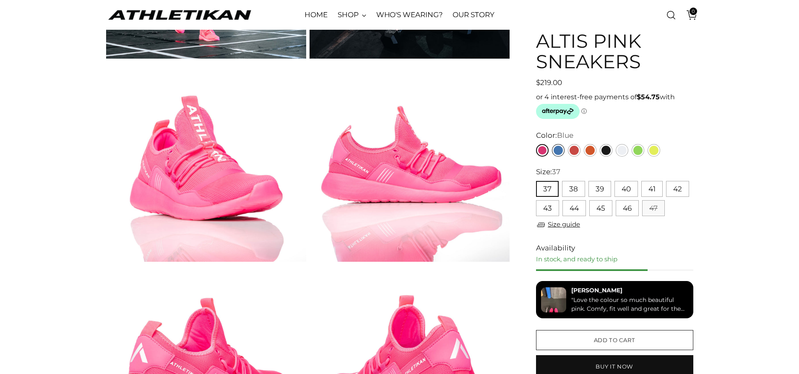 The image size is (799, 374). What do you see at coordinates (573, 189) in the screenshot?
I see `button: 38` at bounding box center [573, 189].